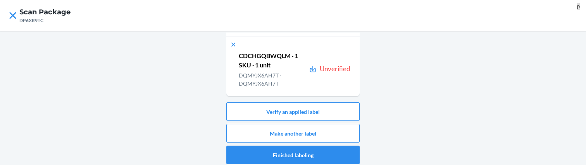  I want to click on h4: Scan Package, so click(45, 12).